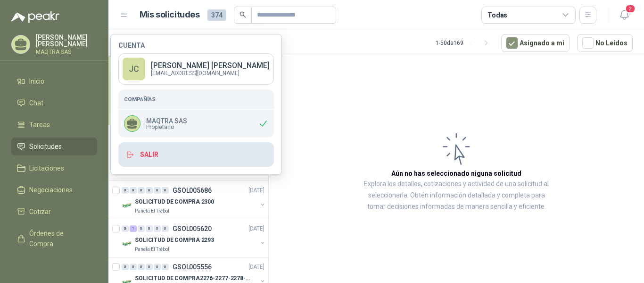 This screenshot has height=283, width=644. What do you see at coordinates (196, 154) in the screenshot?
I see `button: Salir` at bounding box center [196, 154].